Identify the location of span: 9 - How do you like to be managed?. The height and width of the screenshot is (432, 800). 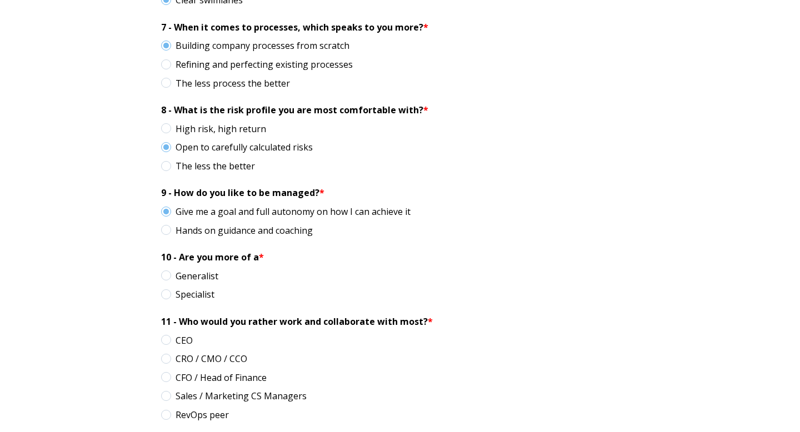
(240, 193).